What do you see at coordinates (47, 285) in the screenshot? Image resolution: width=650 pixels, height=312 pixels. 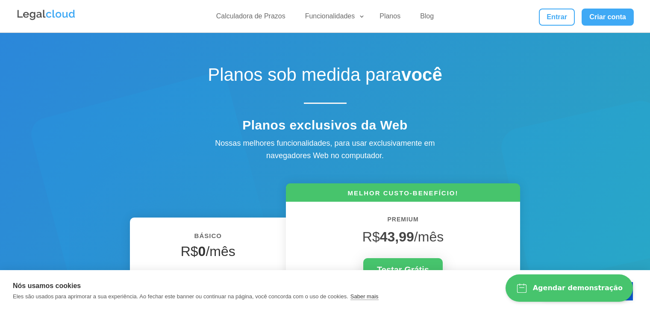 I see `strong: Nós usamos cookies` at bounding box center [47, 285].